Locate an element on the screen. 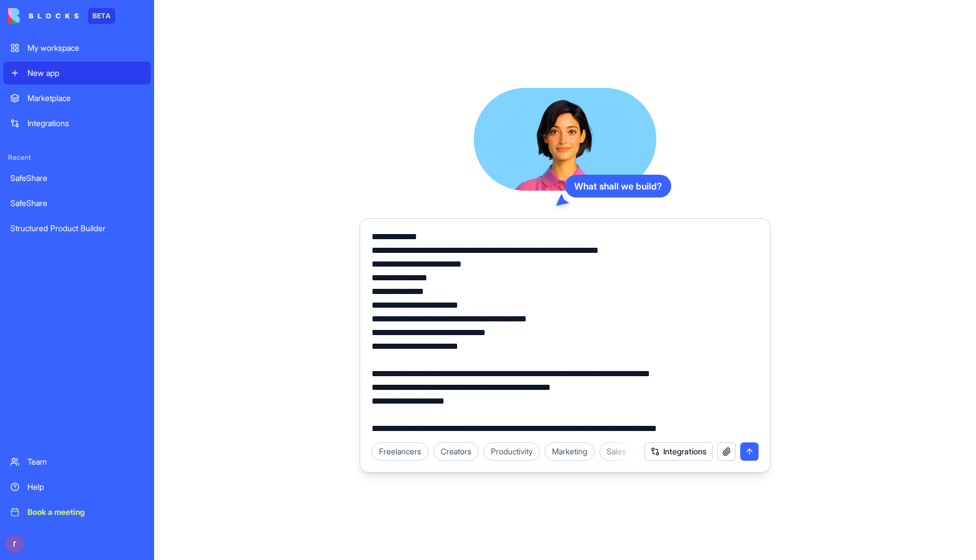 This screenshot has width=976, height=560. div: Team is located at coordinates (86, 462).